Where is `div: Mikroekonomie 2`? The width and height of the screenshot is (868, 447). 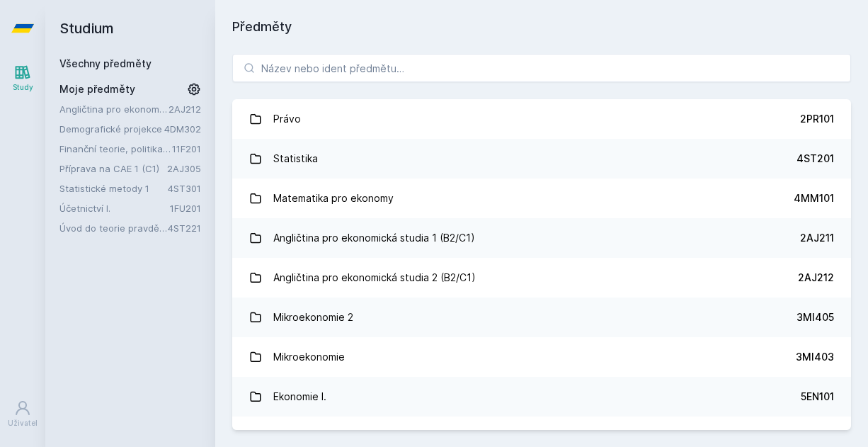 div: Mikroekonomie 2 is located at coordinates (313, 317).